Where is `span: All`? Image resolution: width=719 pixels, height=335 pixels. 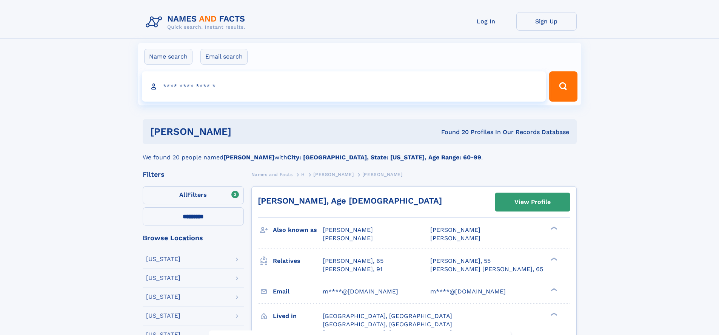
span: All is located at coordinates (183, 194).